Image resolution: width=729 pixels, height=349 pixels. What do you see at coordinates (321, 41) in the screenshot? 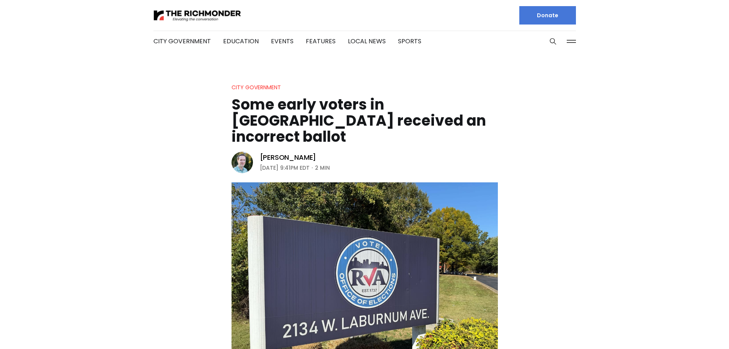
I see `a: Features` at bounding box center [321, 41].